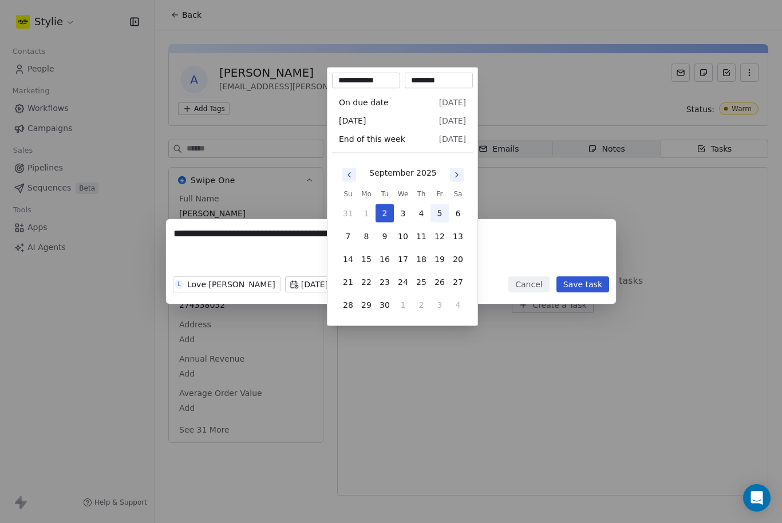 Image resolution: width=782 pixels, height=523 pixels. What do you see at coordinates (421, 259) in the screenshot?
I see `button: 18` at bounding box center [421, 259].